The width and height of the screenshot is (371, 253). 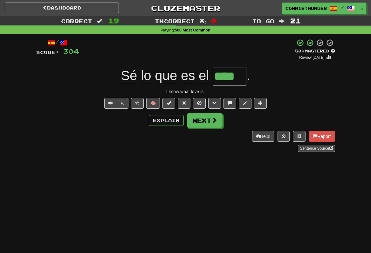 I want to click on button: Explain, so click(x=166, y=121).